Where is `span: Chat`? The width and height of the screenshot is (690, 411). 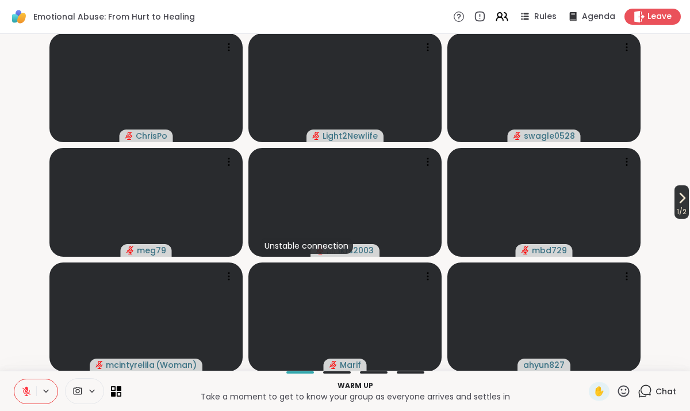 span: Chat is located at coordinates (666, 391).